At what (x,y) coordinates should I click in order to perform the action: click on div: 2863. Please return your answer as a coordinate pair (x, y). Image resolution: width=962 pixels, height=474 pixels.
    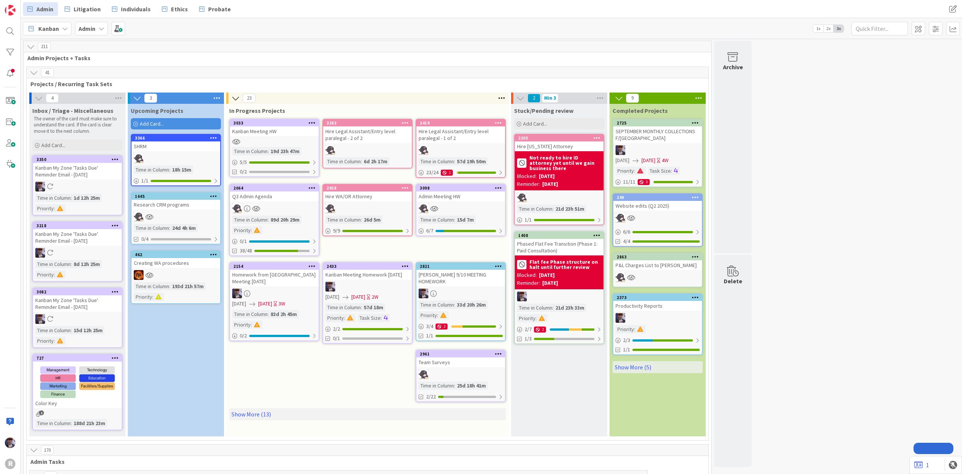
    Looking at the image, I should click on (659, 257).